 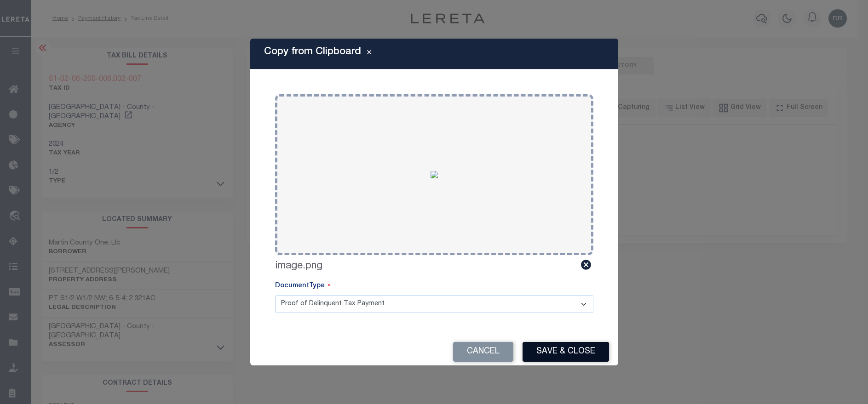 I want to click on button: Save & Close, so click(x=566, y=351).